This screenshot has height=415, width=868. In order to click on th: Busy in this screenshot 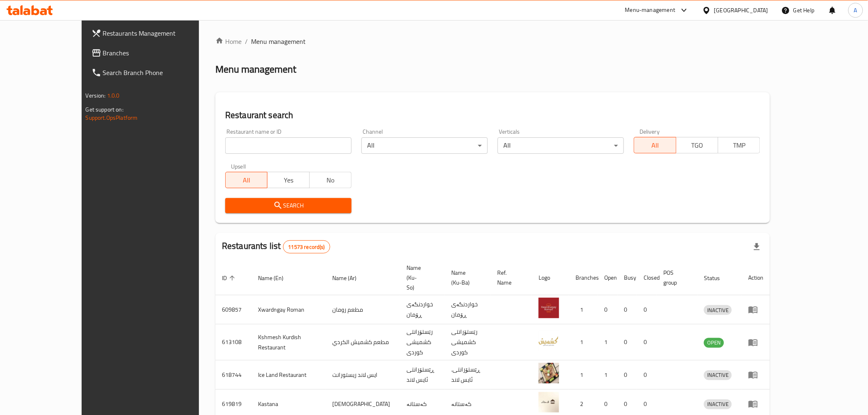, I will do `click(627, 278)`.